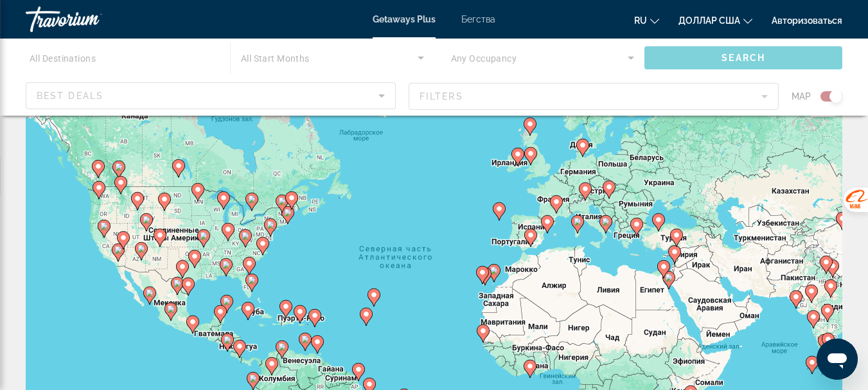 The image size is (868, 390). I want to click on button: Изменить валюту, so click(715, 20).